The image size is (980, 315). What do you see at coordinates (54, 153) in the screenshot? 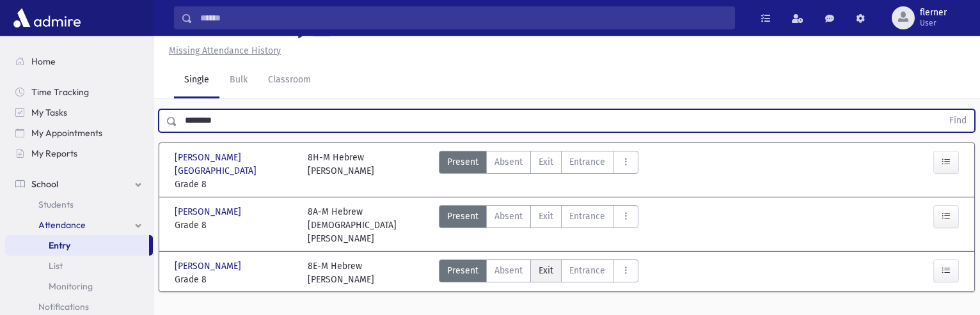
I see `span: My Reports` at bounding box center [54, 153].